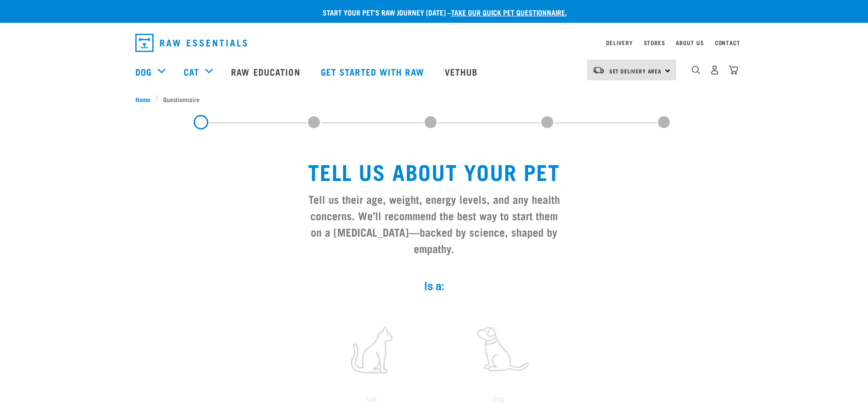 The height and width of the screenshot is (419, 868). I want to click on a: About Us, so click(689, 42).